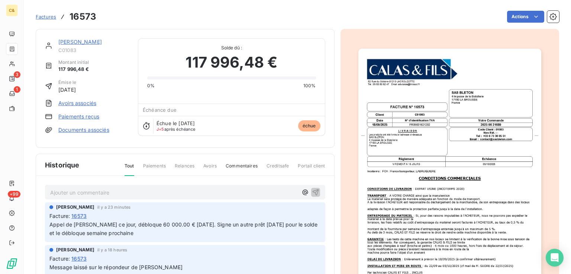  Describe the element at coordinates (184, 169) in the screenshot. I see `span: Relances` at that location.